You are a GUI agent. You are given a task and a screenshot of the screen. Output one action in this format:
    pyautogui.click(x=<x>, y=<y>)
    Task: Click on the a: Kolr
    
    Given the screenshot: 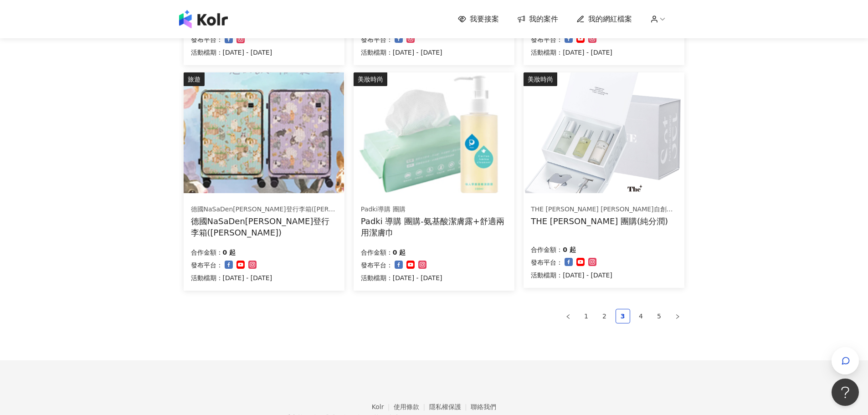 What is the action you would take?
    pyautogui.click(x=383, y=407)
    